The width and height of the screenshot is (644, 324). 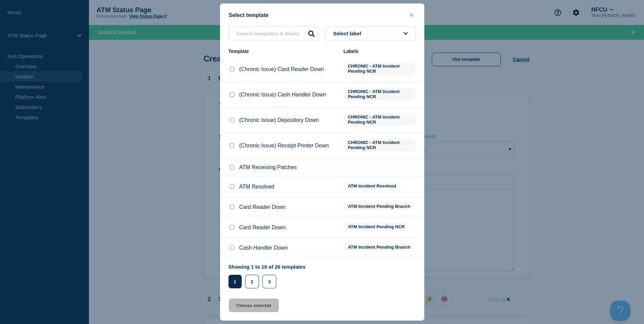 I want to click on input: (Chronic Issue) Receipt Printer Down checkbox, so click(x=232, y=146).